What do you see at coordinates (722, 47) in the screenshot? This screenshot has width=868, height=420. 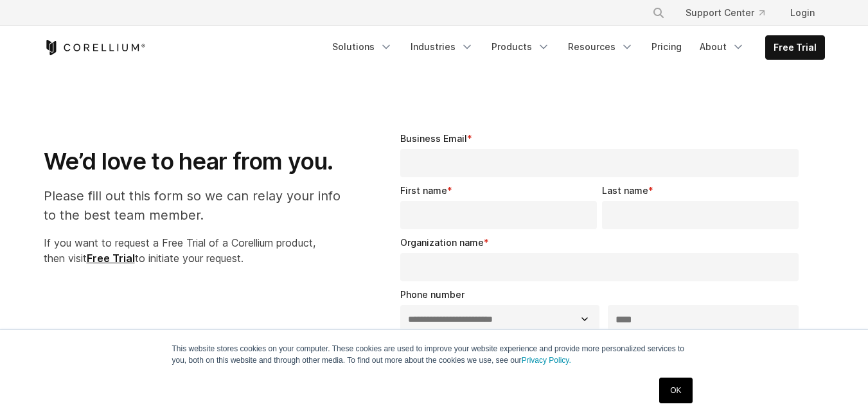 I see `a: About` at bounding box center [722, 47].